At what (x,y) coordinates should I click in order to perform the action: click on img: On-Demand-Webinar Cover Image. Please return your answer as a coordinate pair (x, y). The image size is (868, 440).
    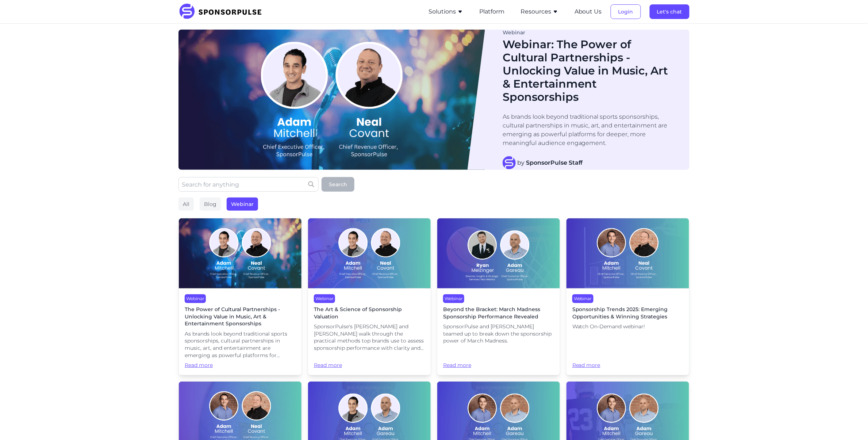
    Looking at the image, I should click on (369, 254).